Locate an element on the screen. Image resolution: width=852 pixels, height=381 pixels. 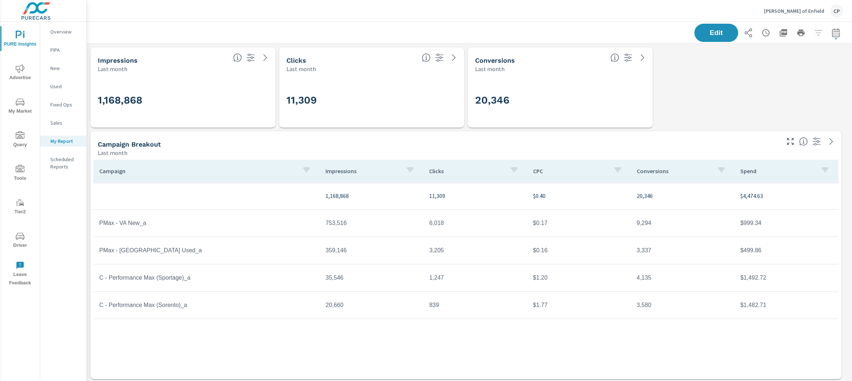
td: 359,146 is located at coordinates (372, 251).